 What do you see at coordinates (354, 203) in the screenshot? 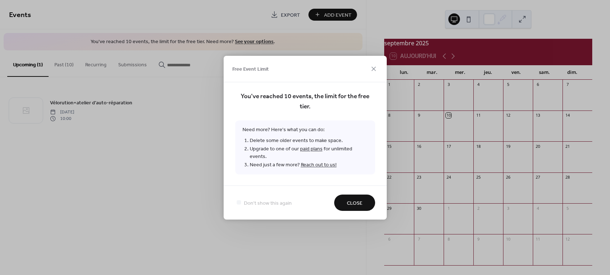
I see `button: Close` at bounding box center [354, 203].